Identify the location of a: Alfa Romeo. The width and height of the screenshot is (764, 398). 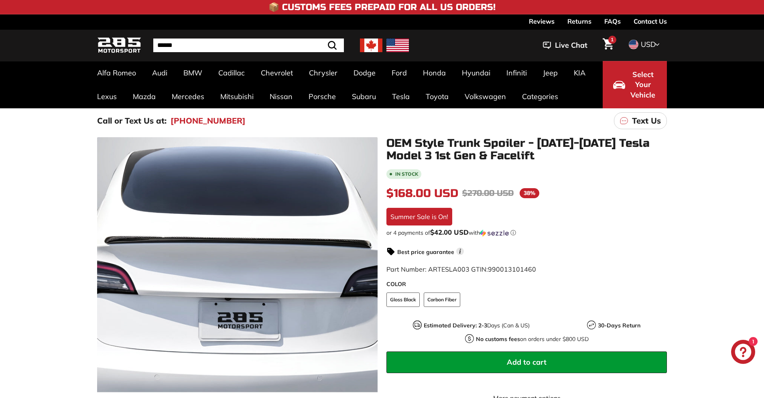
(116, 73).